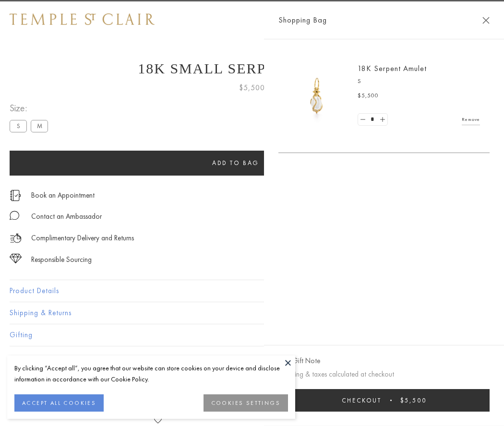 This screenshot has width=504, height=426. I want to click on img: Temple St. Clair, so click(82, 19).